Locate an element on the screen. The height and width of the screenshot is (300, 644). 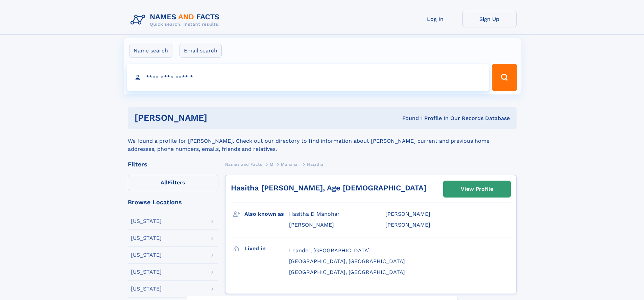
button: Search Button is located at coordinates (505, 77).